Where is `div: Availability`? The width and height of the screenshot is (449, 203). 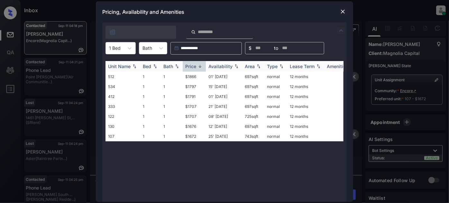
div: Availability is located at coordinates (220, 66).